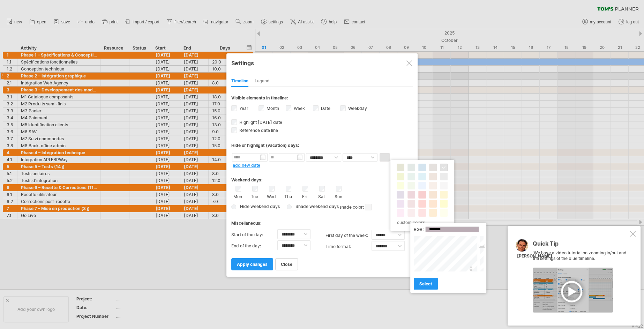 This screenshot has width=644, height=329. I want to click on a: close, so click(286, 264).